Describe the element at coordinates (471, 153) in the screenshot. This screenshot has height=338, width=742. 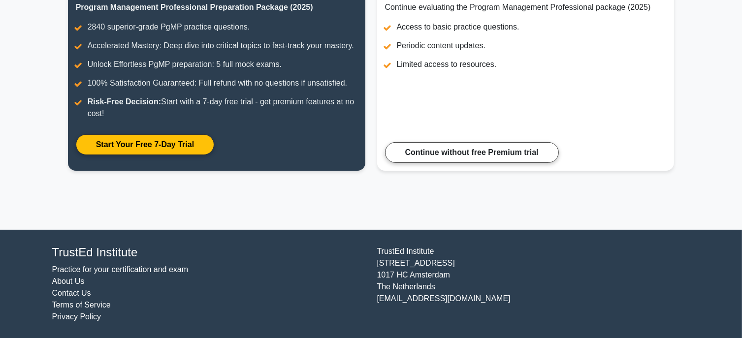
I see `a: Continue without free Premium trial` at that location.